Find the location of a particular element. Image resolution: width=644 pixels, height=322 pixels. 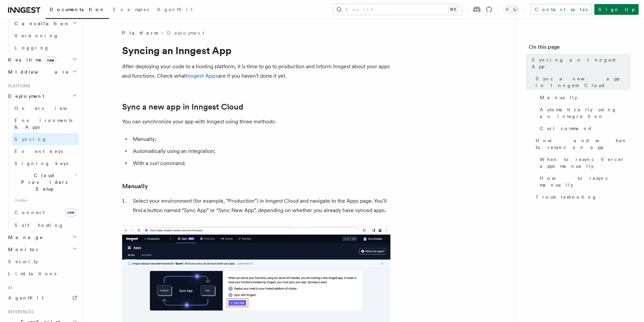

a: Contact sales is located at coordinates (561, 10).